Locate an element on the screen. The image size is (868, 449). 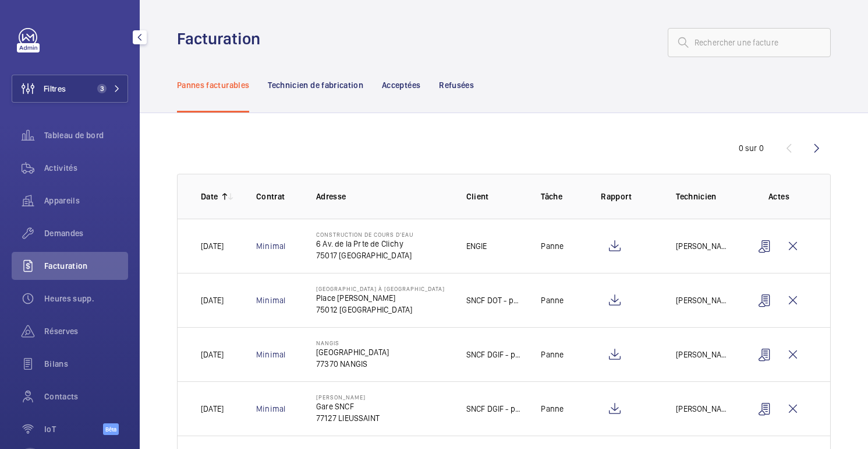
font: 3 is located at coordinates (102, 89).